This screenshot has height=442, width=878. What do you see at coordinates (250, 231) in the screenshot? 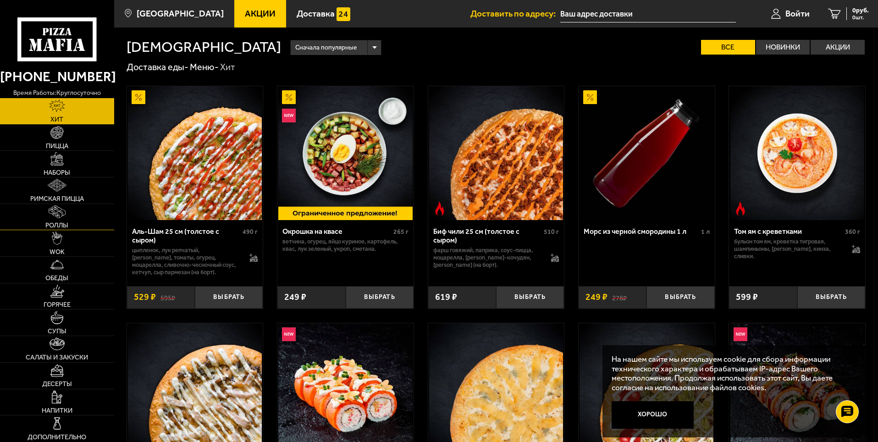
I see `span: 490 г` at bounding box center [250, 231].